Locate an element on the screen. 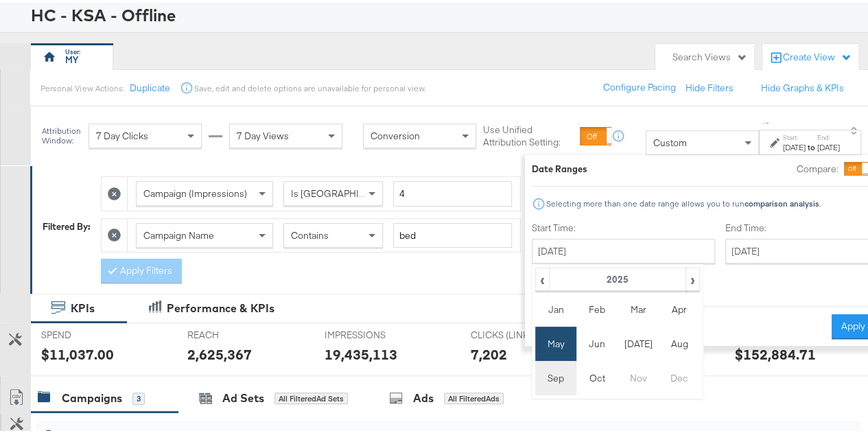 Image resolution: width=868 pixels, height=433 pixels. div: Ads is located at coordinates (424, 395).